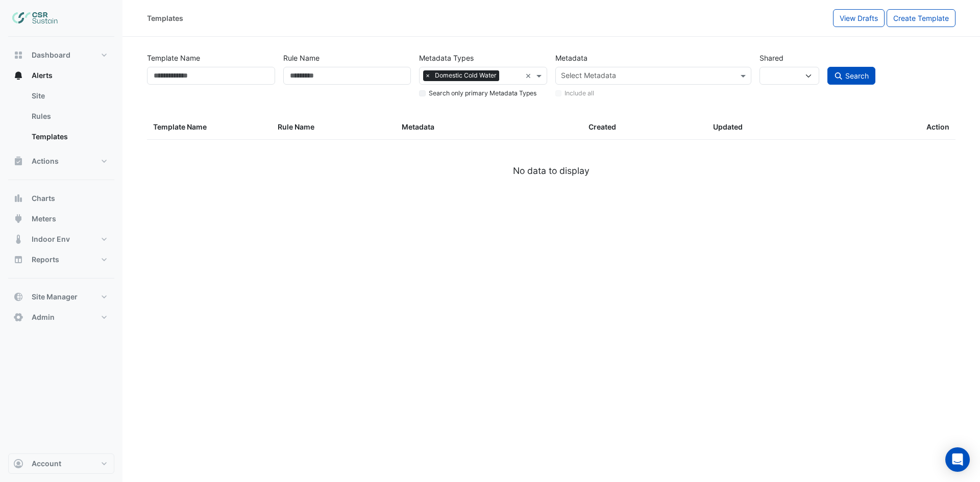  Describe the element at coordinates (19, 75) in the screenshot. I see `app-icon: Alerts` at that location.